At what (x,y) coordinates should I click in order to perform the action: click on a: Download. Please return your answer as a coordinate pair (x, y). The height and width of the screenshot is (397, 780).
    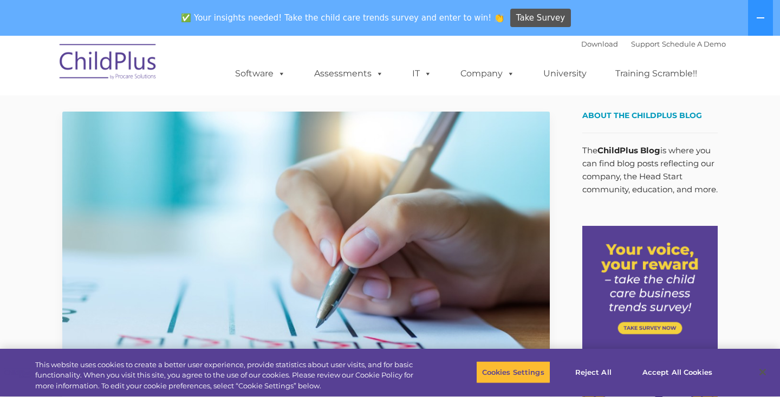
    Looking at the image, I should click on (600, 44).